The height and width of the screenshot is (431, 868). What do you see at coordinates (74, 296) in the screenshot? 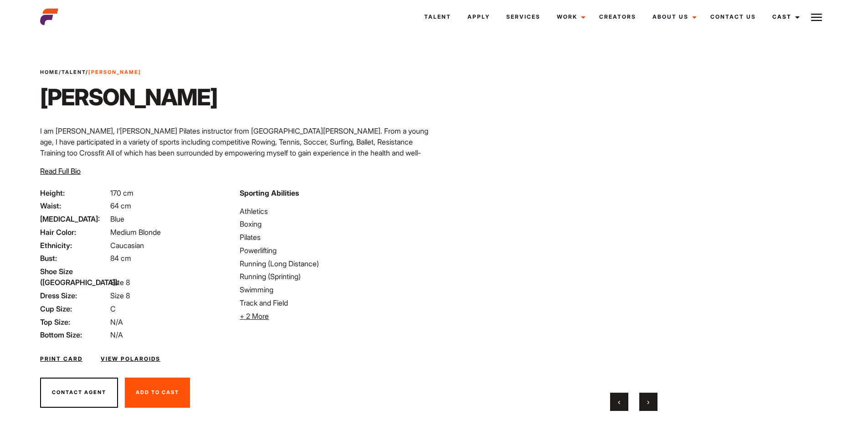
I see `span: Dress Size:` at bounding box center [74, 296].